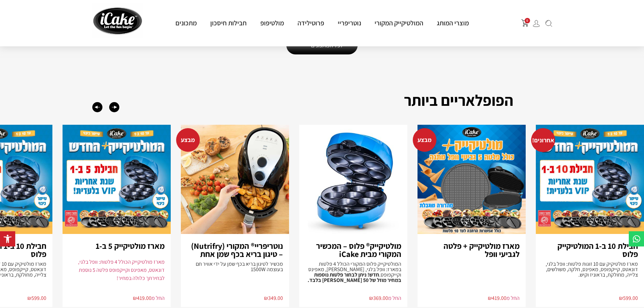 The height and width of the screenshot is (308, 644). Describe the element at coordinates (590, 216) in the screenshot. I see `div: 1 / 5` at that location.